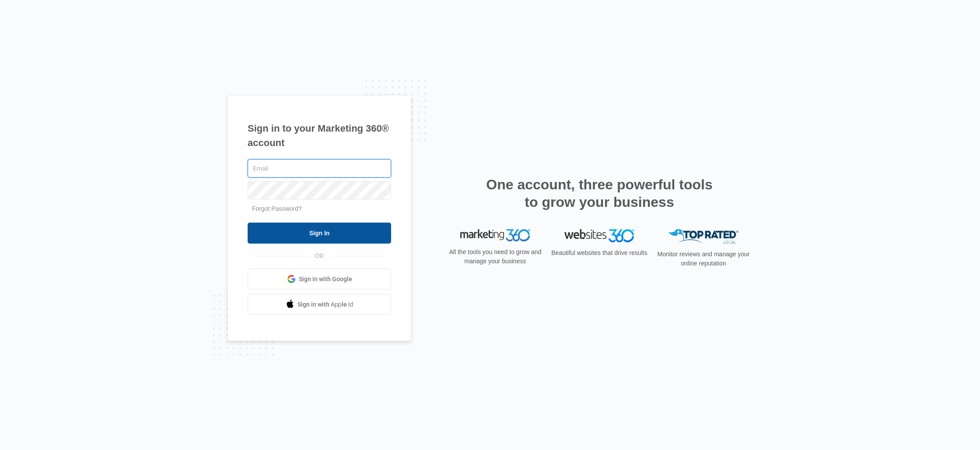  What do you see at coordinates (319, 279) in the screenshot?
I see `a: Sign in with Google` at bounding box center [319, 279].